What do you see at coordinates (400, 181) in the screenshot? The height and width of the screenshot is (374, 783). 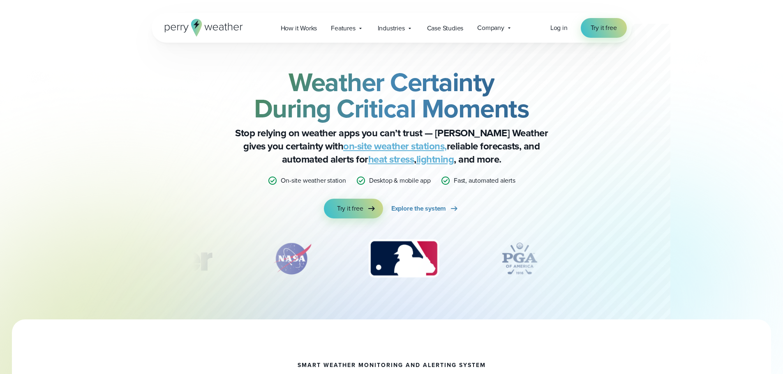 I see `p: Desktop & mobile app` at bounding box center [400, 181].